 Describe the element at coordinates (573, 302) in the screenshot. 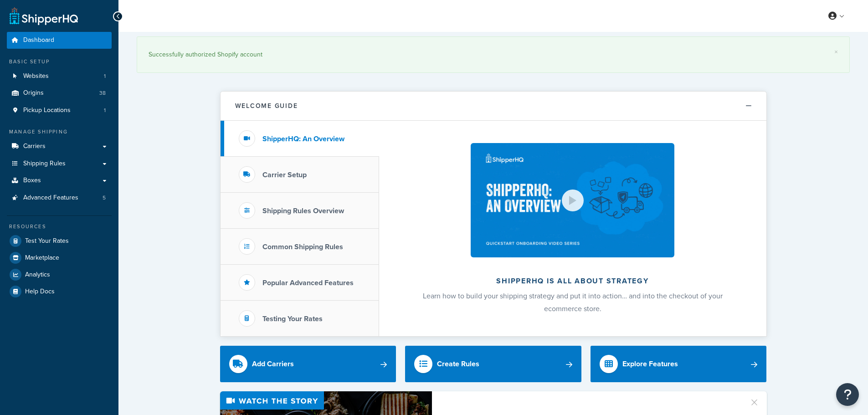

I see `span: Learn how to build your shipping strategy and put it into action… and into the checkout of your e...` at that location.